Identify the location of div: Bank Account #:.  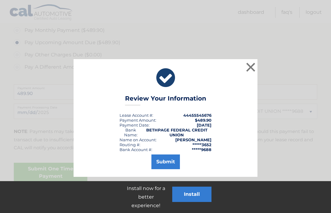
(136, 149).